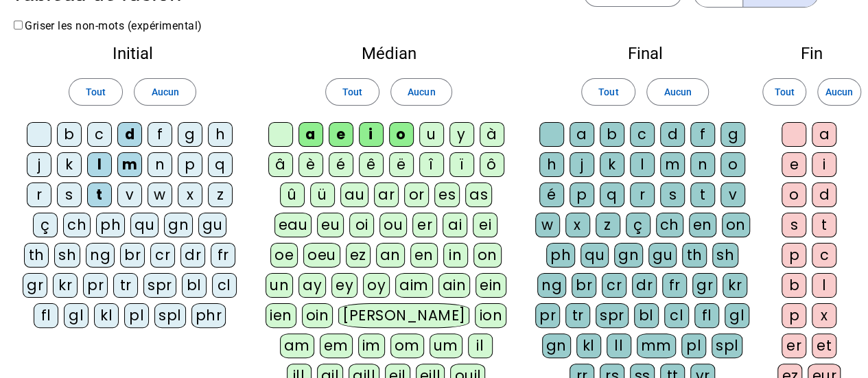 The height and width of the screenshot is (378, 868). I want to click on div: r, so click(642, 194).